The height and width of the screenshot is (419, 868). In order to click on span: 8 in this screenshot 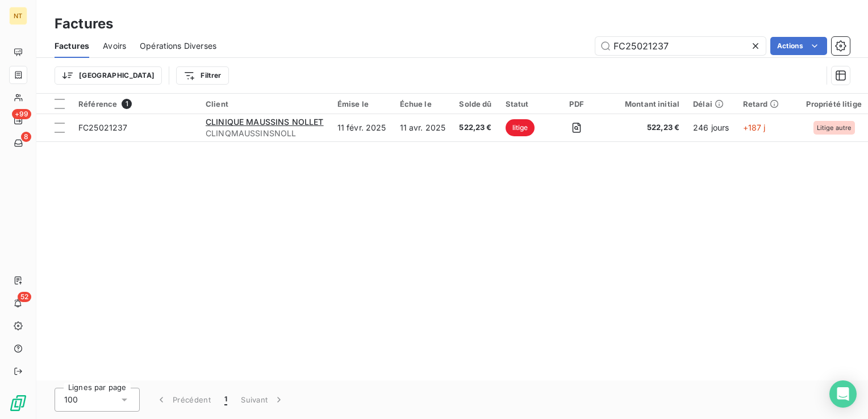, I will do `click(26, 137)`.